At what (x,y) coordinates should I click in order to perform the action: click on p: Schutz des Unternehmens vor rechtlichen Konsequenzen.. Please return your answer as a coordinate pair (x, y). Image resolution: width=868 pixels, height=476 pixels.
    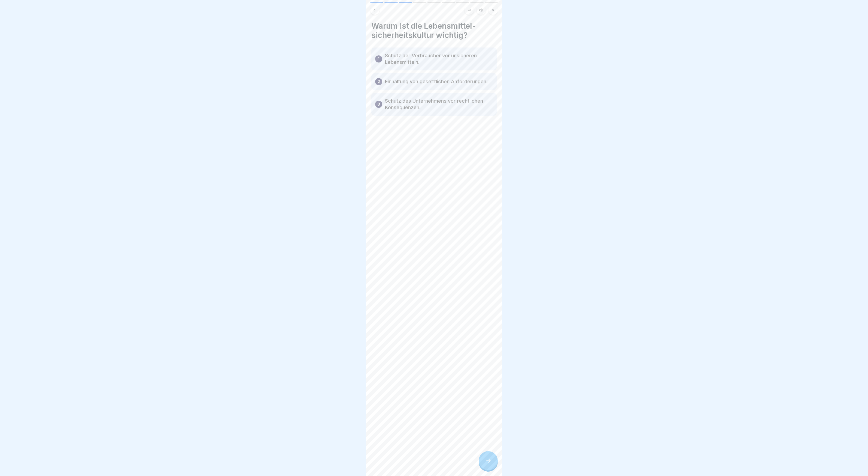
    Looking at the image, I should click on (439, 104).